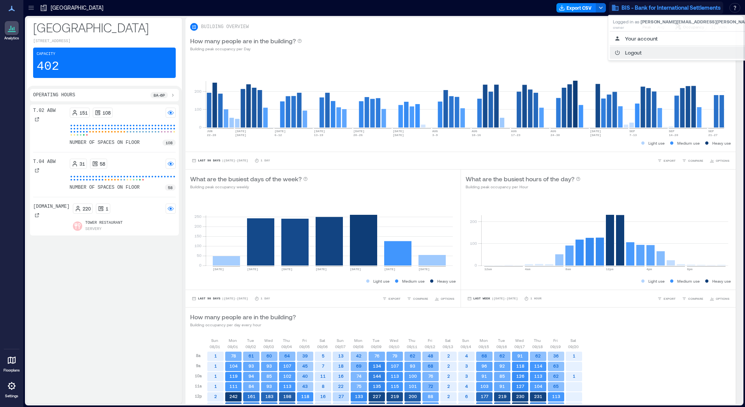  I want to click on text: 101, so click(413, 386).